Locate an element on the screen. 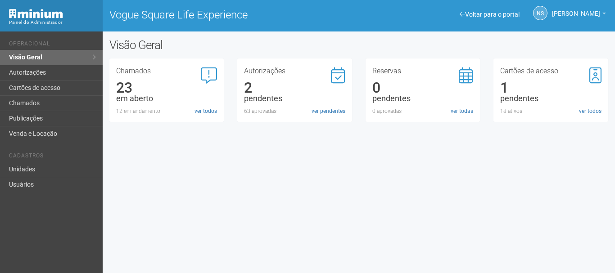  li: Cadastros is located at coordinates (52, 157).